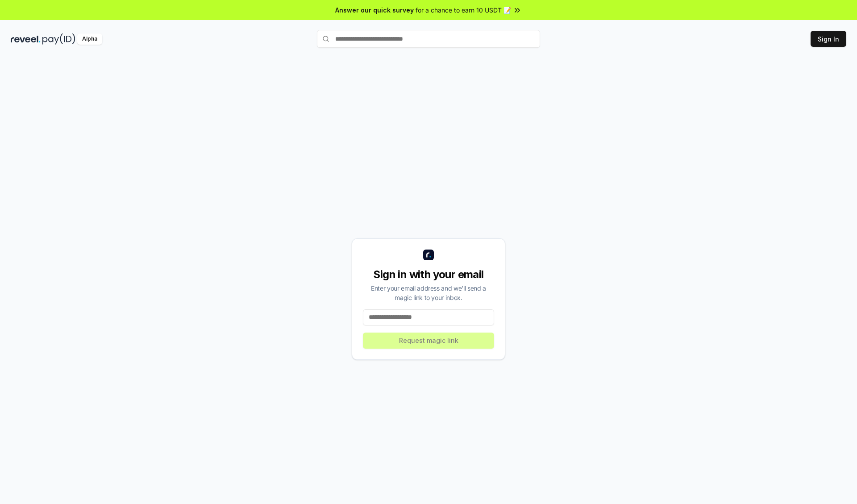 This screenshot has width=857, height=504. Describe the element at coordinates (25, 39) in the screenshot. I see `img: reveel_dark` at that location.